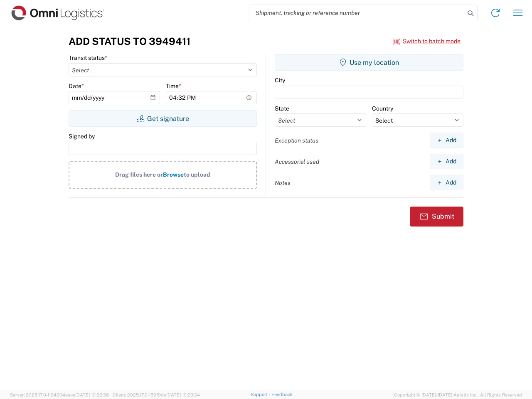 This screenshot has width=532, height=399. I want to click on span: Client: 2025.17.0-159f9de, so click(157, 395).